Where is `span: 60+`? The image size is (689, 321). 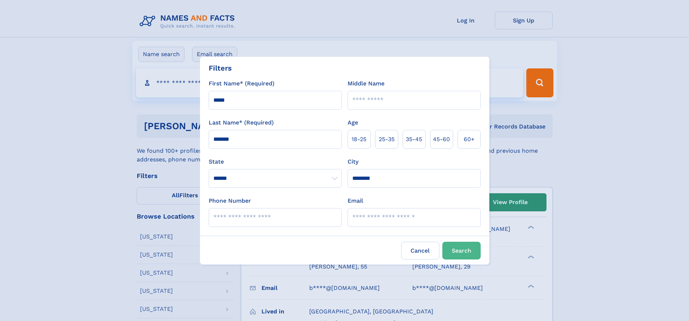 span: 60+ is located at coordinates (469, 139).